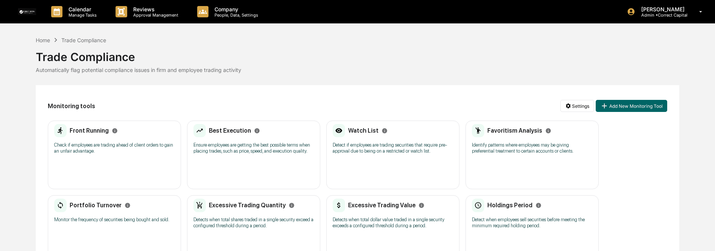 The image size is (715, 251). I want to click on div: Home, so click(43, 40).